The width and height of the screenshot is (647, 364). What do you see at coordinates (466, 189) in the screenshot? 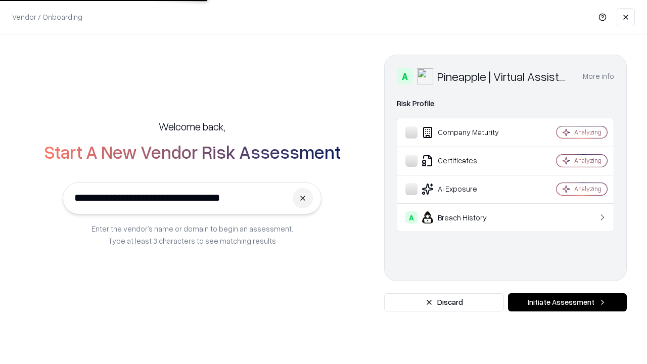
I see `div: AI Exposure` at bounding box center [466, 189].